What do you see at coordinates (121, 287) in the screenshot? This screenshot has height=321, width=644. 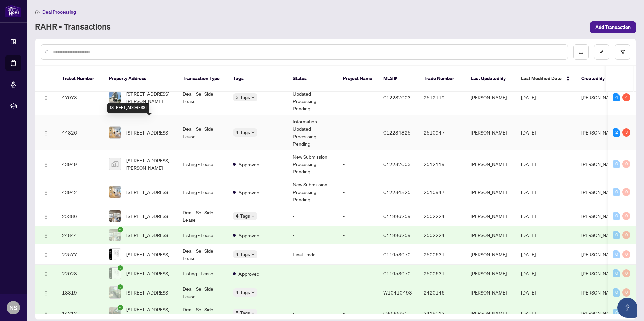 I see `span: check-circle` at bounding box center [121, 287].